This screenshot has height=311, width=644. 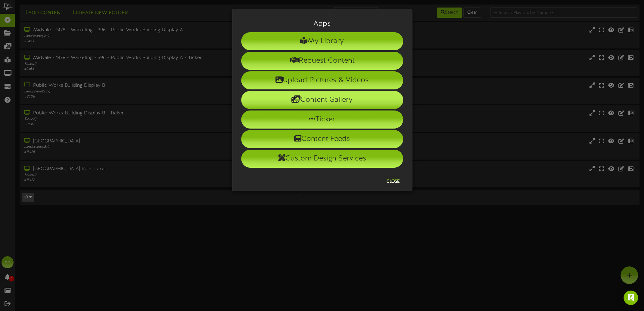 I want to click on div: Open Intercom Messenger, so click(x=631, y=298).